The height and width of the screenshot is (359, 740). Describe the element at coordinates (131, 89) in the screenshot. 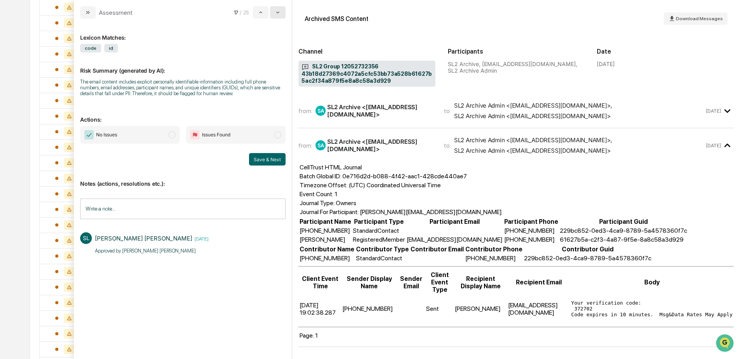

I see `button: See all` at that location.